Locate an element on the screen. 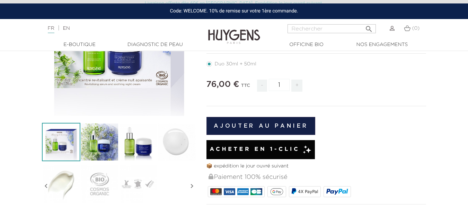  p: 📦 expédition le jour ouvré suivant is located at coordinates (316, 166).